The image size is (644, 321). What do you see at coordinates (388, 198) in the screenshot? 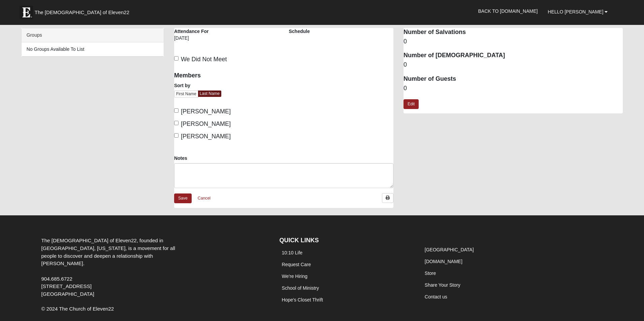
I see `a: Print Attendance Roster` at bounding box center [388, 198].